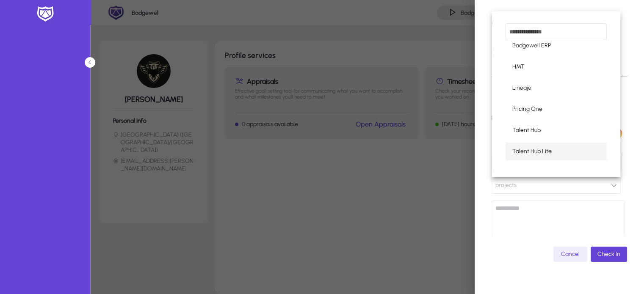 This screenshot has width=644, height=294. Describe the element at coordinates (531, 151) in the screenshot. I see `span: Talent Hub Lite` at that location.